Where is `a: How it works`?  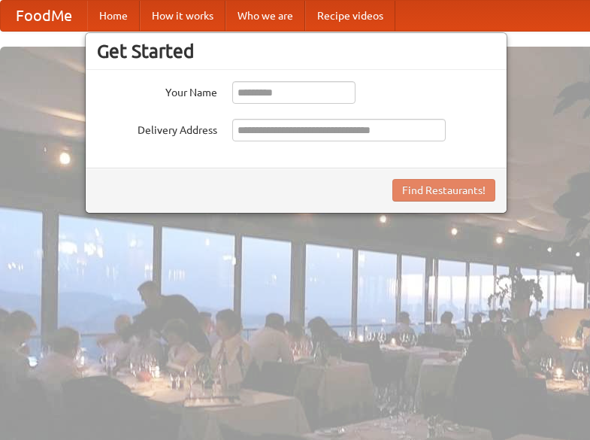
a: How it works is located at coordinates (183, 16).